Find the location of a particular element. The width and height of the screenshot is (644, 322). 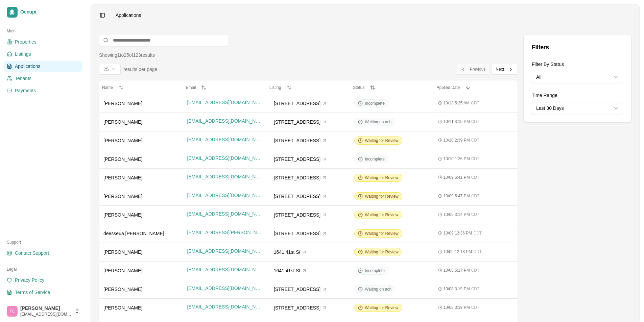

span: Listing is located at coordinates (275, 88).